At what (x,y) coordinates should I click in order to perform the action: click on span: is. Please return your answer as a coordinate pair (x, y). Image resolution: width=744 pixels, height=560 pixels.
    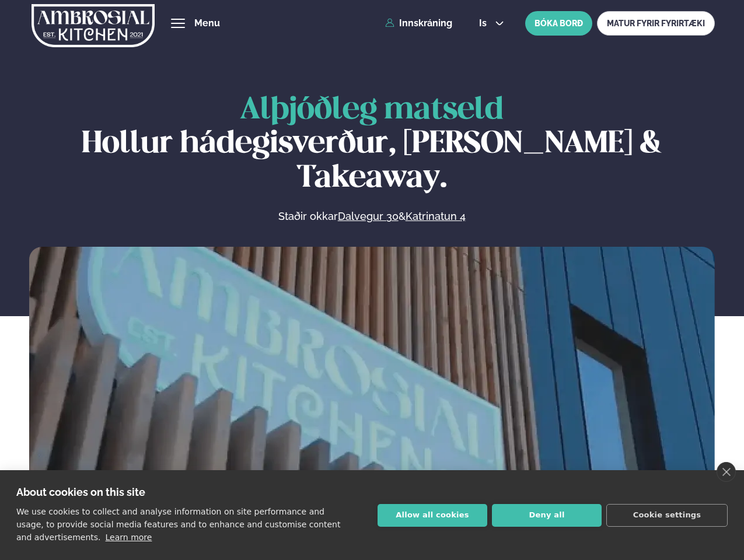
    Looking at the image, I should click on (484, 23).